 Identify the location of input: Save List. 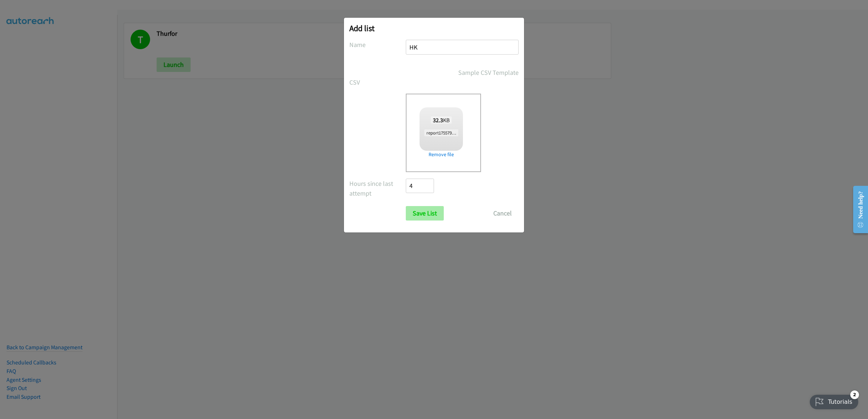
(424, 213).